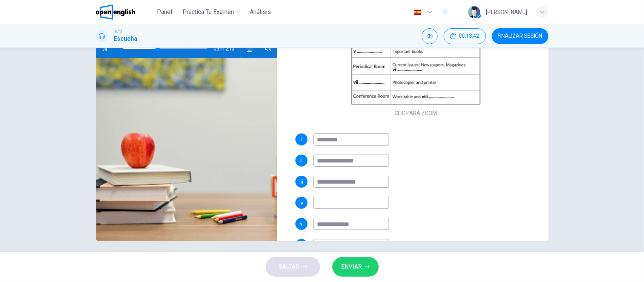  I want to click on button: Análisis, so click(260, 12).